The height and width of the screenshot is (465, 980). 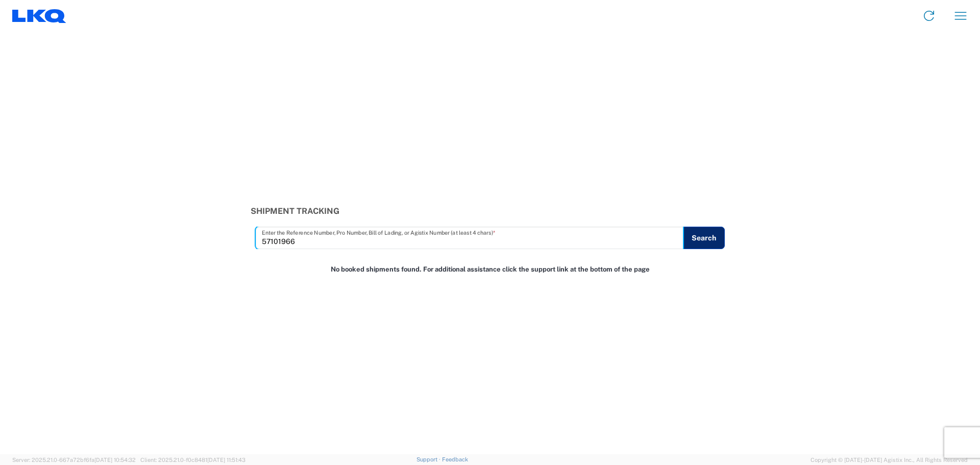 I want to click on a: Support, so click(x=429, y=460).